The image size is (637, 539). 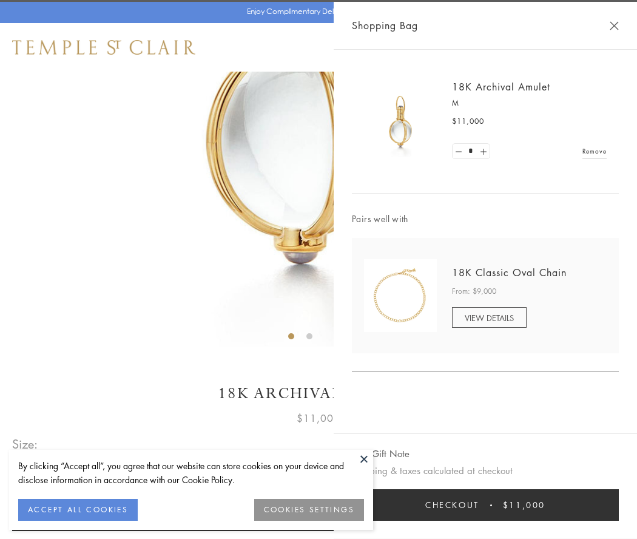 I want to click on a: Remove, so click(x=595, y=151).